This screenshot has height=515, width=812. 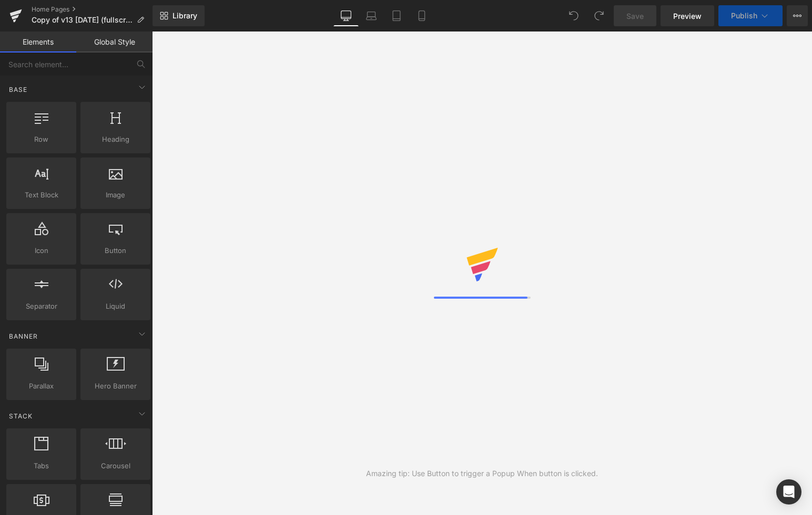 I want to click on a: Global Style, so click(x=114, y=42).